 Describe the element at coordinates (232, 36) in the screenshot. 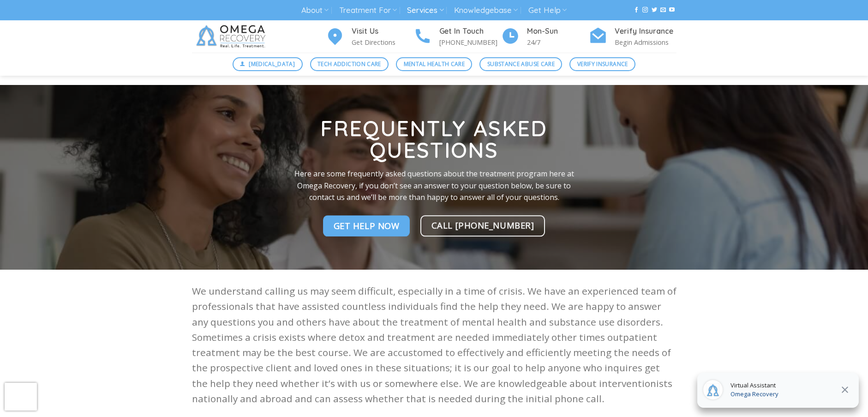

I see `img: Omega Recovery` at that location.